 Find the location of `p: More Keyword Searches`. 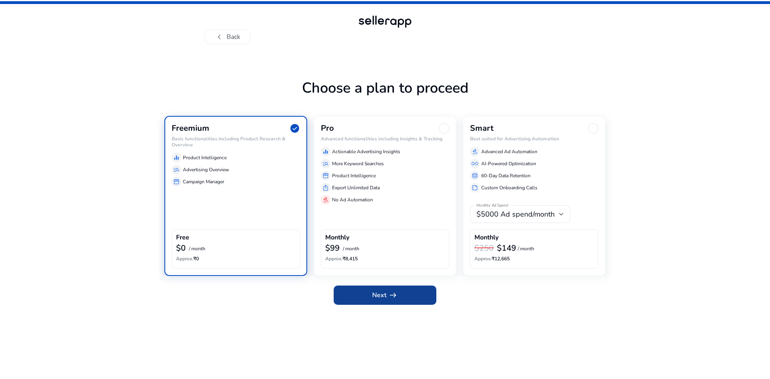

p: More Keyword Searches is located at coordinates (358, 164).